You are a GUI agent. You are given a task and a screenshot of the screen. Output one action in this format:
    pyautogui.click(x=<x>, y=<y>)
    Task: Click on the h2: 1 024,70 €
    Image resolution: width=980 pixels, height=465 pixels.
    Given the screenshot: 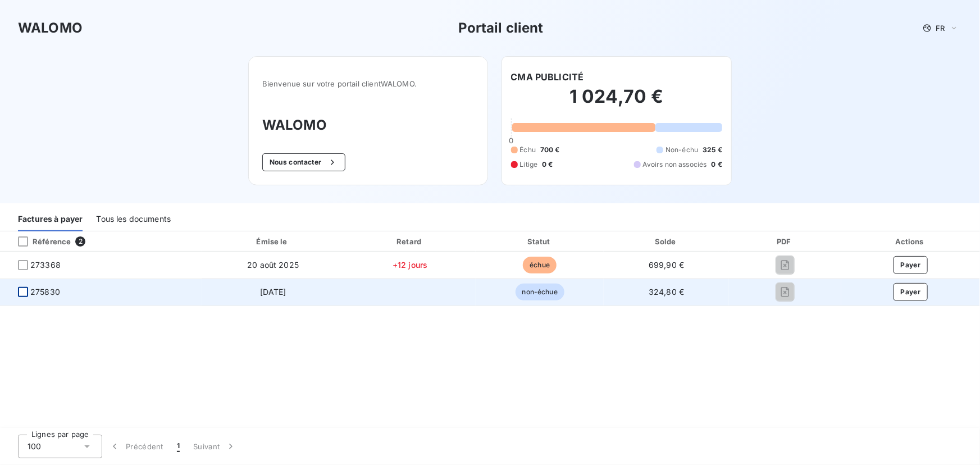 What is the action you would take?
    pyautogui.click(x=617, y=103)
    